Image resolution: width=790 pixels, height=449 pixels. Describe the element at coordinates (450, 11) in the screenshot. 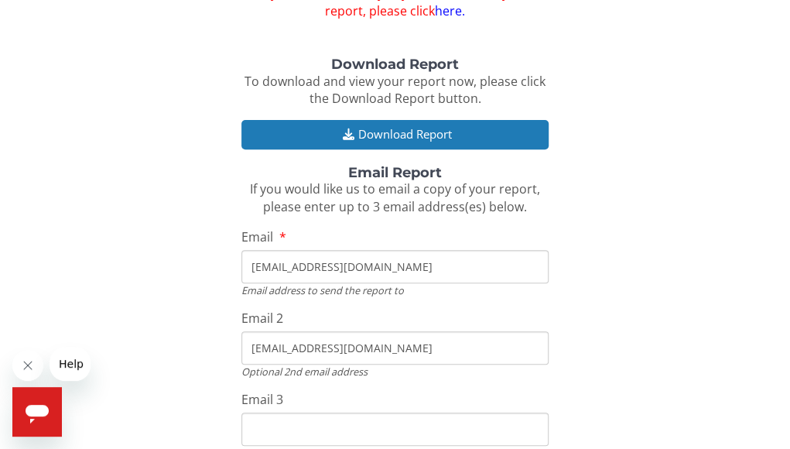

I see `a: here.` at that location.